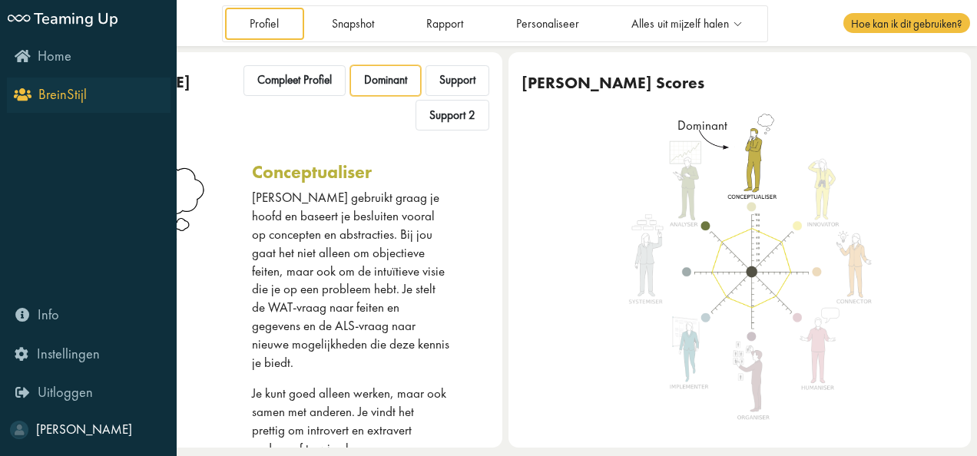 The height and width of the screenshot is (456, 977). I want to click on span: Instellingen, so click(68, 354).